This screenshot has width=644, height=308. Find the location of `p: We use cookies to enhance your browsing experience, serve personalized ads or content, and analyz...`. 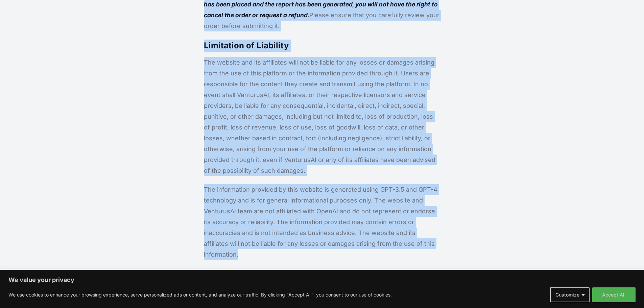

p: We use cookies to enhance your browsing experience, serve personalized ads or content, and analyz... is located at coordinates (200, 295).